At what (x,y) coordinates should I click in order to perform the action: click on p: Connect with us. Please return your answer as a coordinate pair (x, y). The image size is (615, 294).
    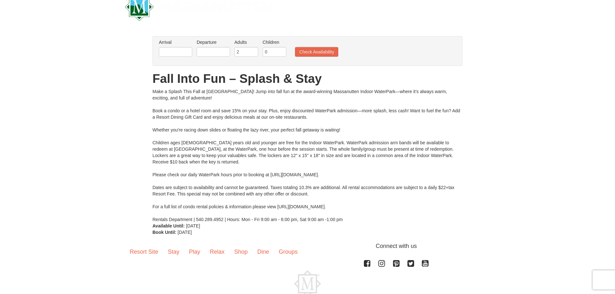
    Looking at the image, I should click on (308, 246).